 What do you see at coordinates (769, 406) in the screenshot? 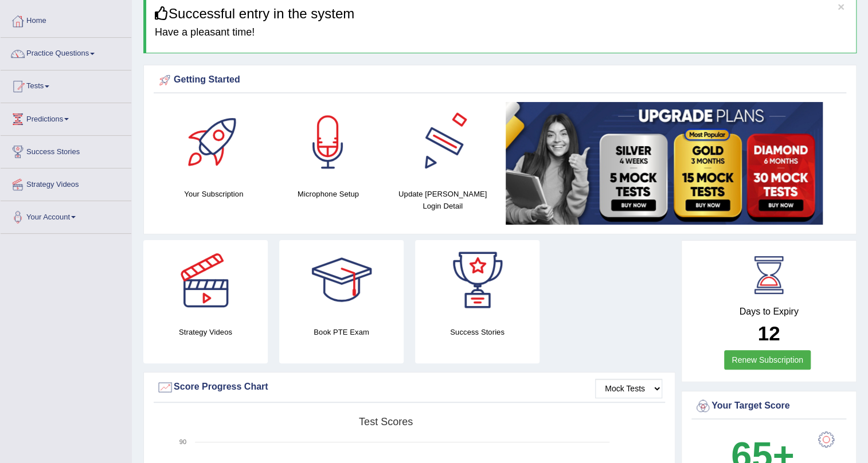
I see `div: Your Target Score` at bounding box center [769, 406].